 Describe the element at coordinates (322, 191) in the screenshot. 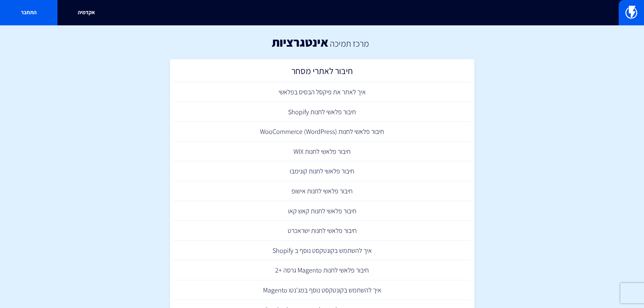

I see `a: חיבור פלאשי לחנות אישופ` at that location.